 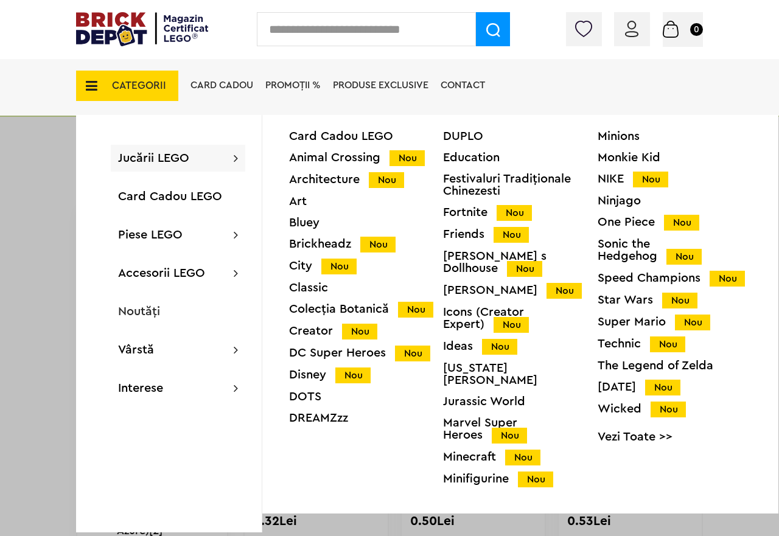 I want to click on span: Nou, so click(x=407, y=158).